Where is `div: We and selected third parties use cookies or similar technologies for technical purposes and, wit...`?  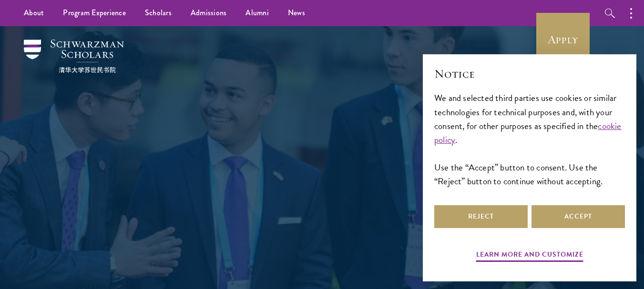 div: We and selected third parties use cookies or similar technologies for technical purposes and, wit... is located at coordinates (530, 139).